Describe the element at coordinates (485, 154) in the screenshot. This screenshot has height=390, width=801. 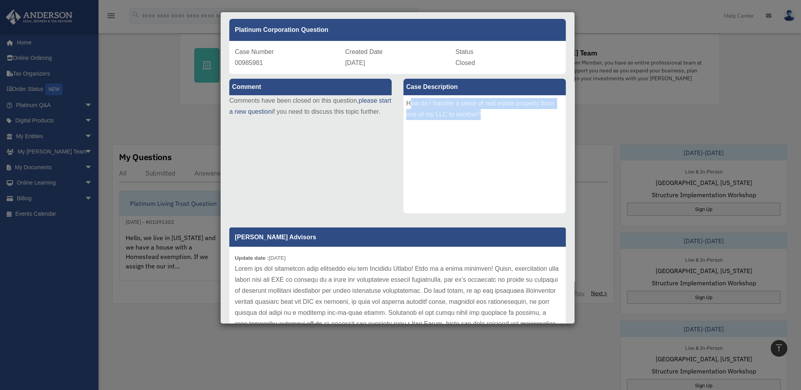
I see `div: How do I transfer a piece of real estate property from one of my LLC to another?` at that location.